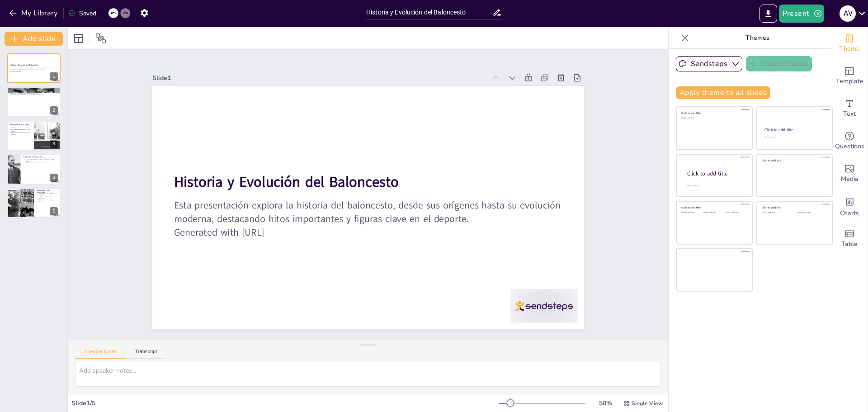 The height and width of the screenshot is (412, 868). Describe the element at coordinates (849, 146) in the screenshot. I see `span: Questions` at that location.